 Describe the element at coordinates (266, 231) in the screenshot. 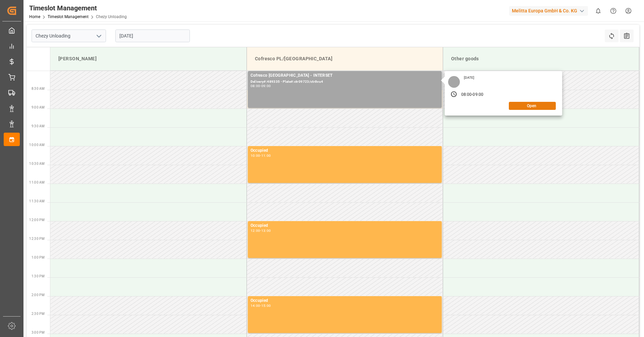

I see `div: 13:00` at that location.